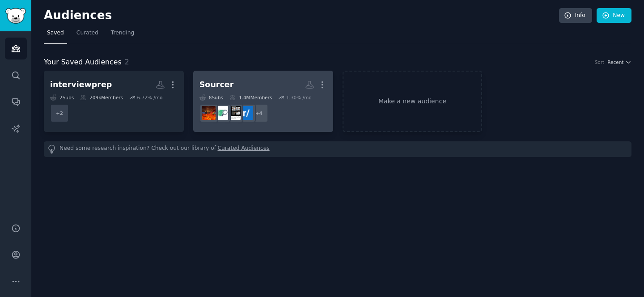 The image size is (644, 297). What do you see at coordinates (101, 98) in the screenshot?
I see `div: 209k Members` at bounding box center [101, 98].